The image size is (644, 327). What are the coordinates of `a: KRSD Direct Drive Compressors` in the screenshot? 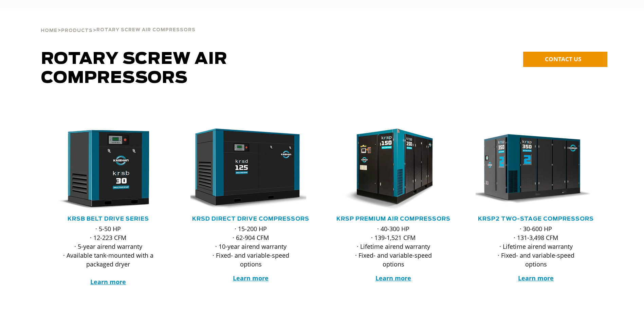 It's located at (251, 219).